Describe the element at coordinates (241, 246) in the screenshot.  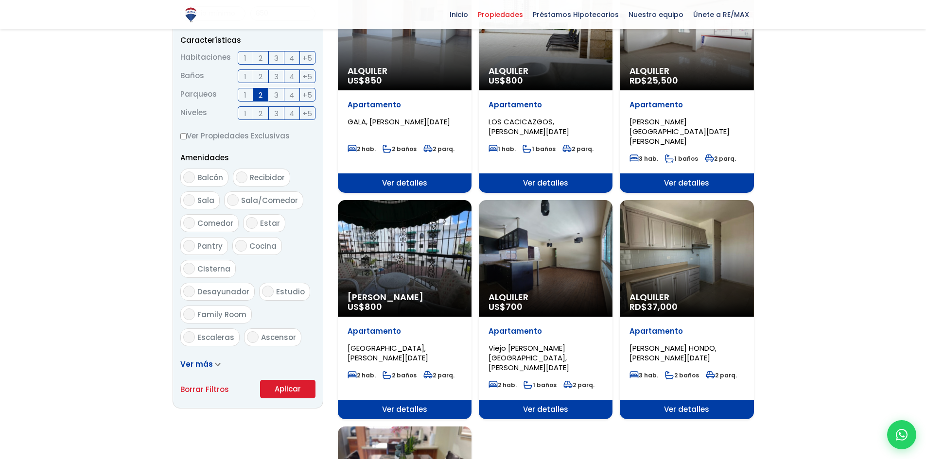
I see `input: Cocina` at that location.